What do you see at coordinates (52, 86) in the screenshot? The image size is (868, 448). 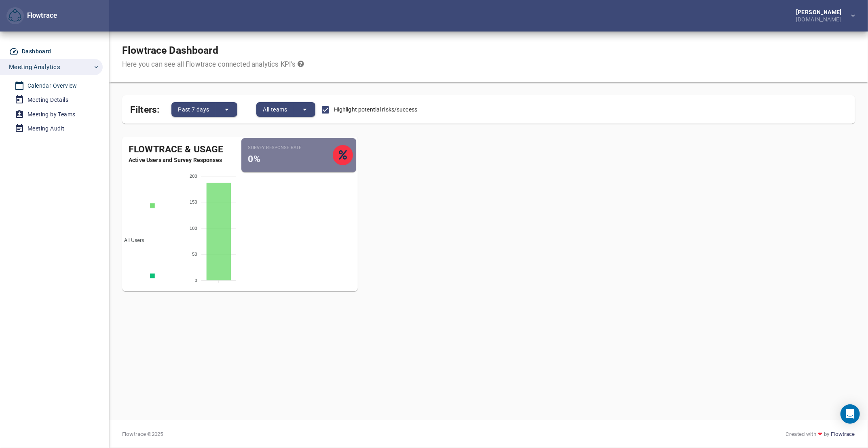 I see `div: Calendar Overview` at bounding box center [52, 86].